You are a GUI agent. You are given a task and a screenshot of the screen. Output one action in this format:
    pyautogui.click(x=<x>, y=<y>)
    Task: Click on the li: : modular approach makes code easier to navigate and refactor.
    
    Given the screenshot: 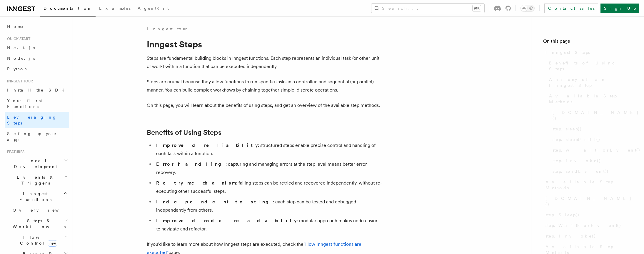 What is the action you would take?
    pyautogui.click(x=268, y=225)
    